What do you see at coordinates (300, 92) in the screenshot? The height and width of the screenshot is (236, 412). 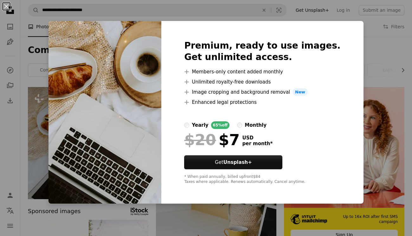 I see `span: New` at bounding box center [300, 92].